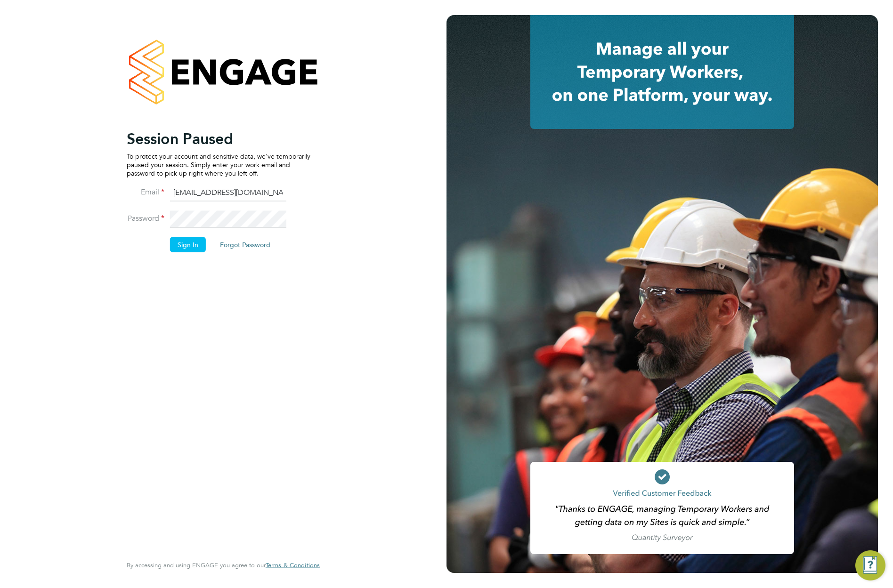 This screenshot has height=588, width=893. What do you see at coordinates (218, 138) in the screenshot?
I see `h2: Session Paused` at bounding box center [218, 138].